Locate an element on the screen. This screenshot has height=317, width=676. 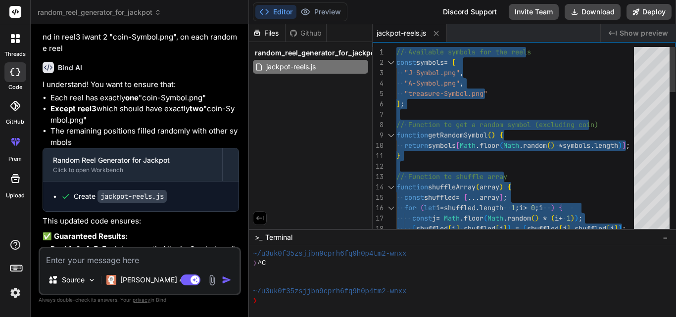
label: GitHub is located at coordinates (15, 122).